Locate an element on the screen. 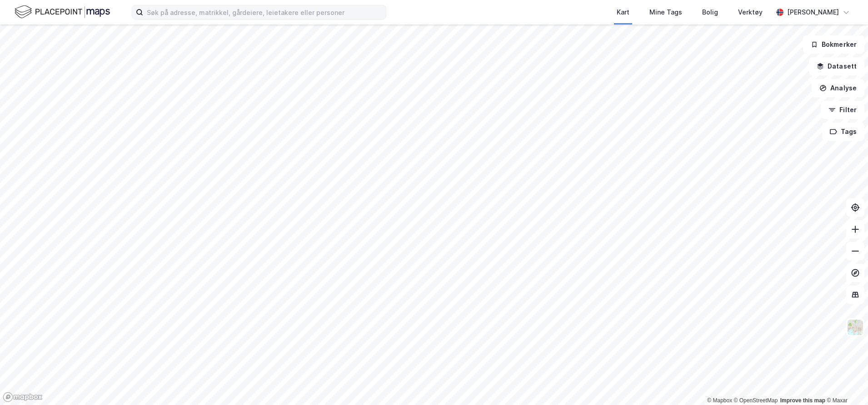  input: Søk på adresse, matrikkel, gårdeiere, leietakere eller personer is located at coordinates (265, 12).